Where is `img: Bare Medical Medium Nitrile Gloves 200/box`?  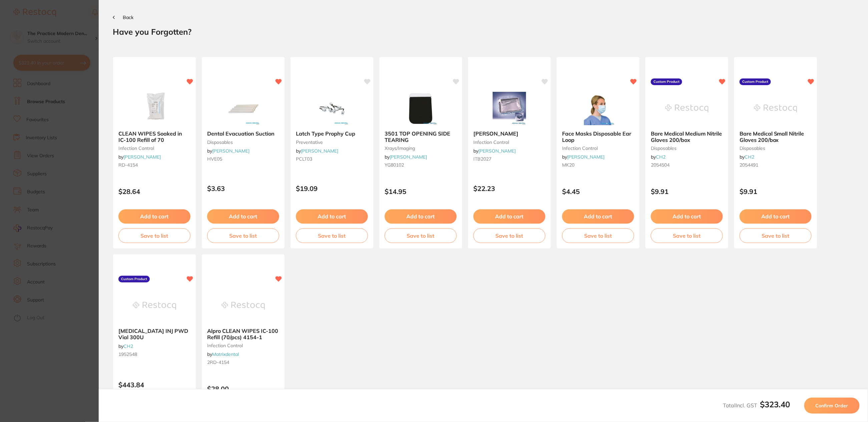
img: Bare Medical Medium Nitrile Gloves 200/box is located at coordinates (687, 109).